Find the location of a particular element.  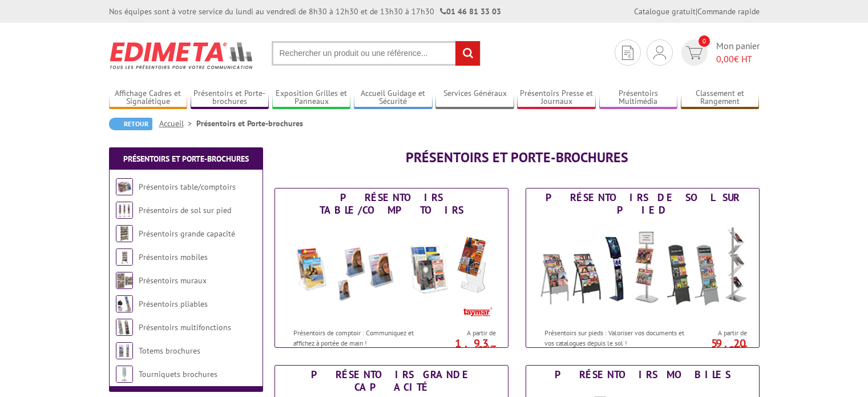

a: Tourniquets brochures is located at coordinates (178, 374).